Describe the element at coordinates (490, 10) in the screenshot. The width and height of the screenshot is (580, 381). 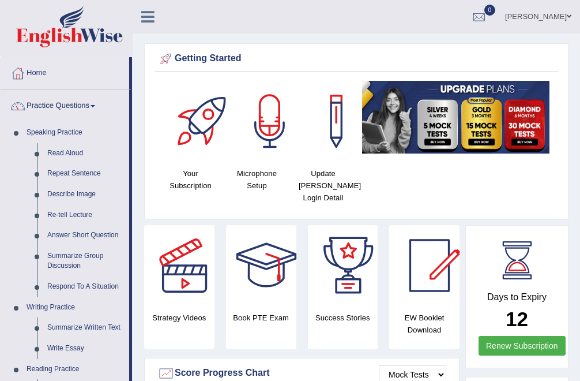
I see `span: 0` at that location.